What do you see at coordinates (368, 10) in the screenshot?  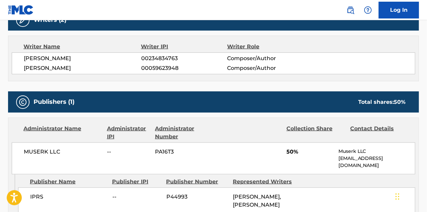 I see `img: help` at bounding box center [368, 10].